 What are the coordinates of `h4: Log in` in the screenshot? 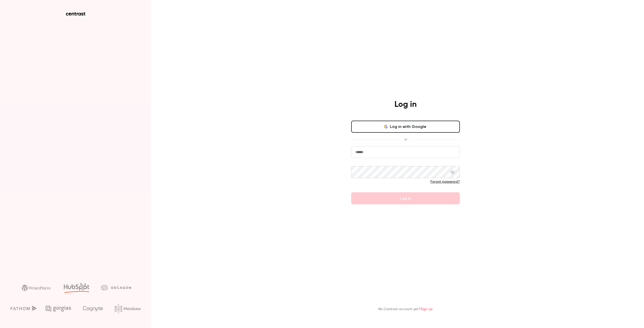 It's located at (405, 104).